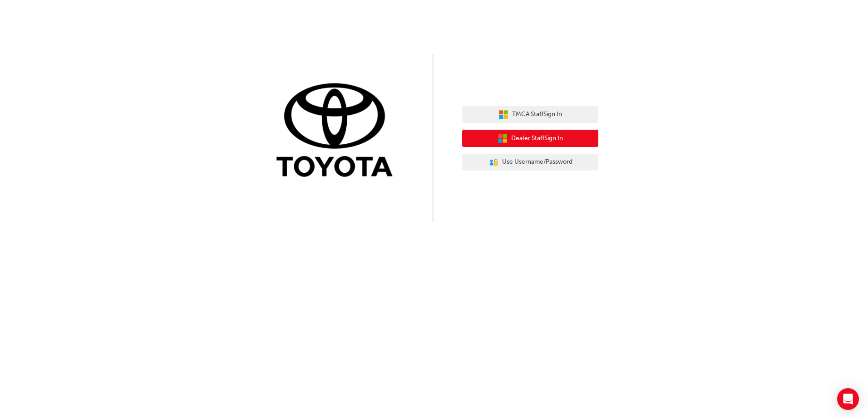 This screenshot has width=868, height=419. Describe the element at coordinates (530, 163) in the screenshot. I see `button: Use Username/Password` at that location.